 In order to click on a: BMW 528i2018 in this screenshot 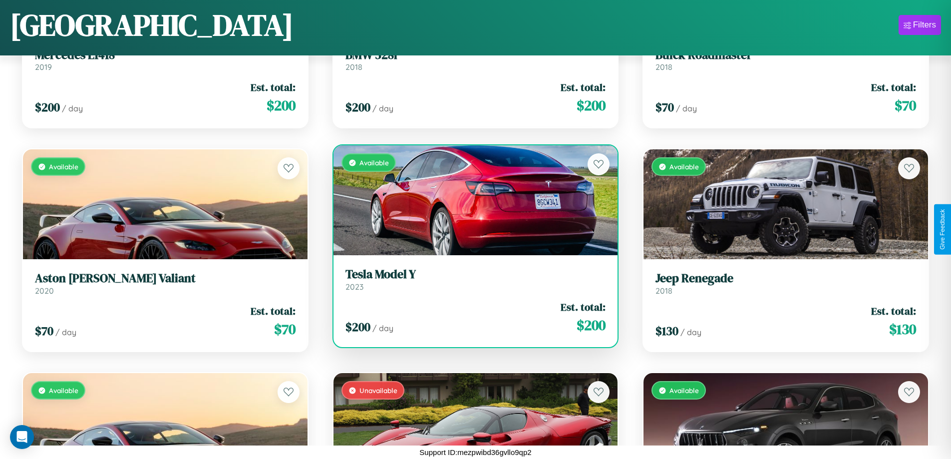, I will do `click(476, 60)`.